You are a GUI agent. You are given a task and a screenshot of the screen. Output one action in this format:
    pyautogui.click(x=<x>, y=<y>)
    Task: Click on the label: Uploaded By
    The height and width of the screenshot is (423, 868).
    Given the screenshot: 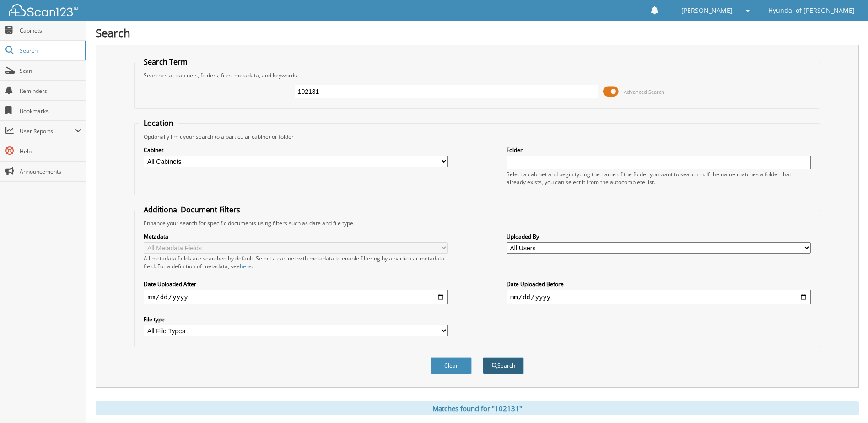 What is the action you would take?
    pyautogui.click(x=659, y=236)
    